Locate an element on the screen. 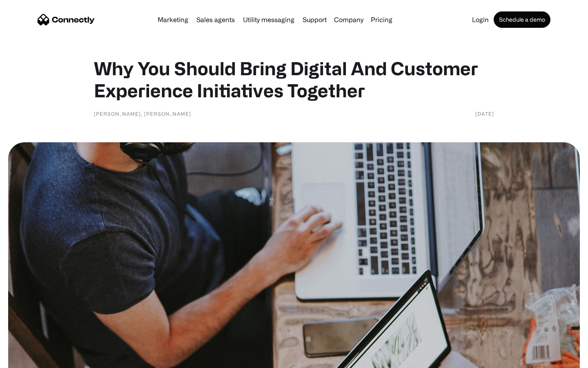  a: home is located at coordinates (66, 20).